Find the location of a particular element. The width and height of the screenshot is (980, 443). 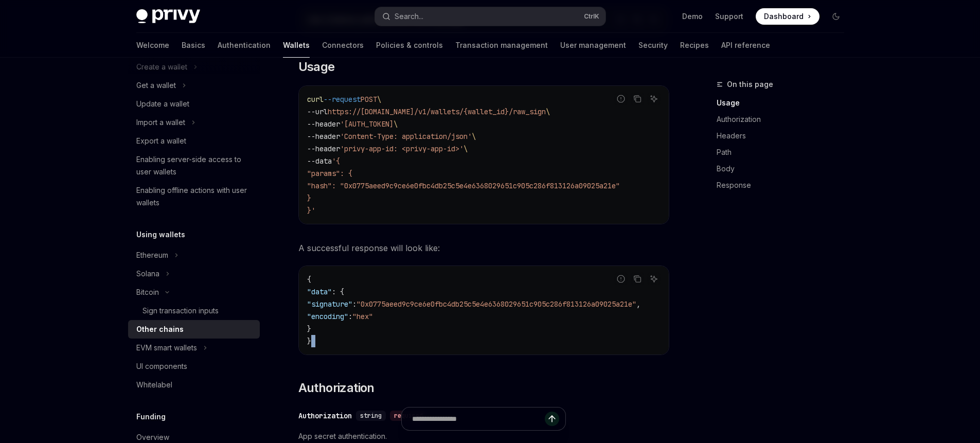

span: --url is located at coordinates (317, 112).